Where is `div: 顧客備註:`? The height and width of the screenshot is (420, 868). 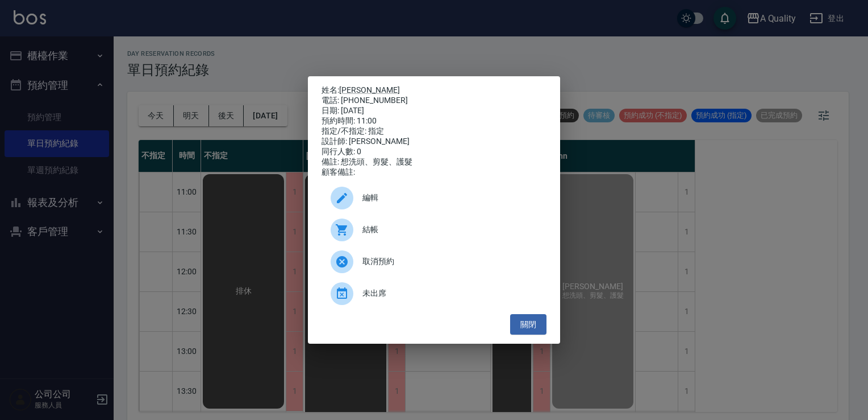 div: 顧客備註: is located at coordinates (434, 173).